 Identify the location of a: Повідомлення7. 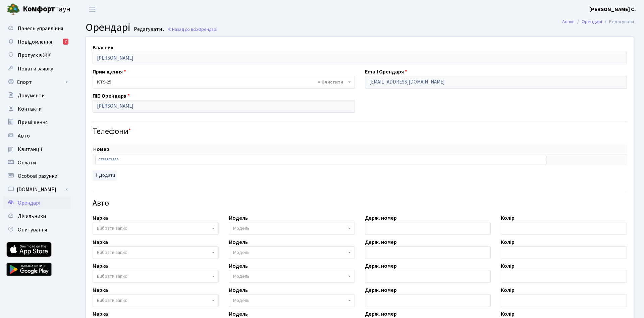
(37, 42).